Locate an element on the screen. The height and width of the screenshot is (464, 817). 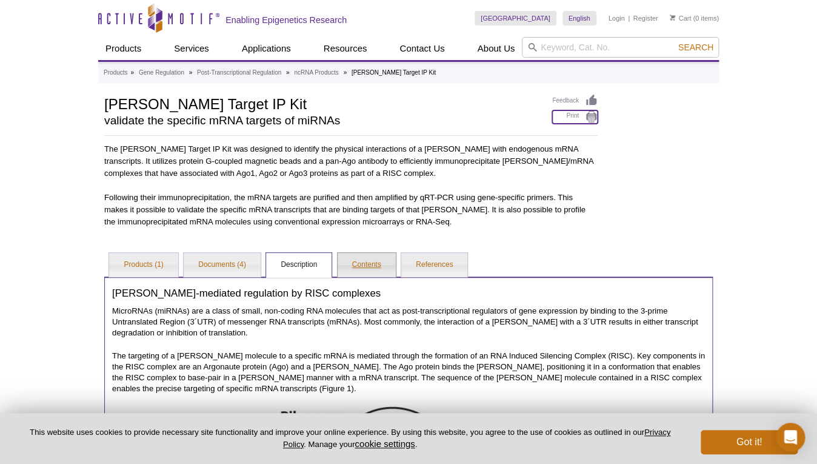
a: Resources is located at coordinates (346, 49).